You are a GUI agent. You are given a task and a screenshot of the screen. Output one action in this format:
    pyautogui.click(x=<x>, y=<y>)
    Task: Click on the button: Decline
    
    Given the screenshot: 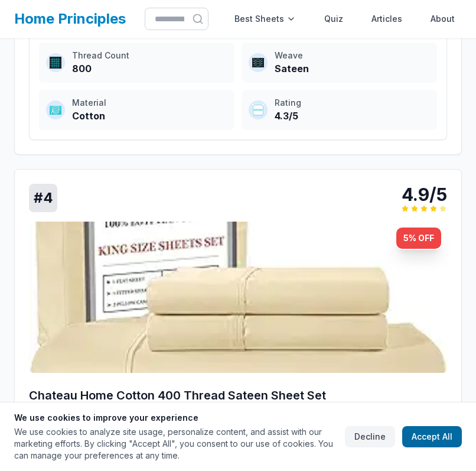 What is the action you would take?
    pyautogui.click(x=369, y=437)
    